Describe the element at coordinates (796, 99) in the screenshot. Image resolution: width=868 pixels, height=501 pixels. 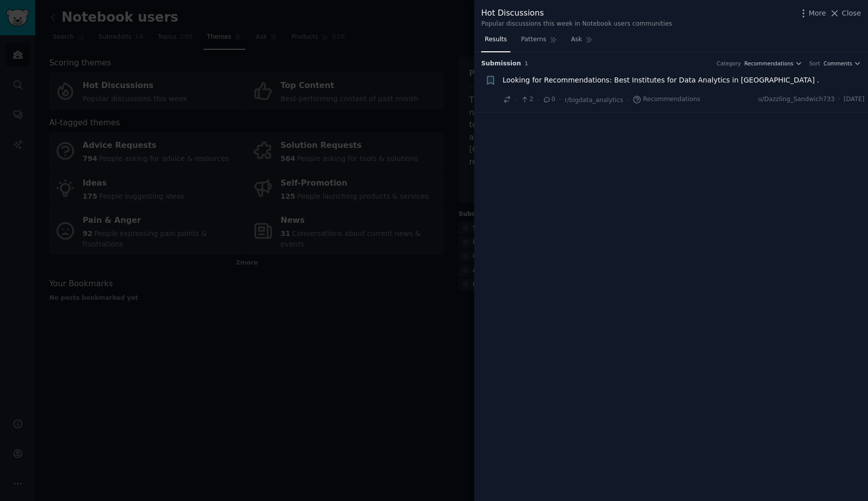
I see `span: u/Dazzling_Sandwich733` at that location.